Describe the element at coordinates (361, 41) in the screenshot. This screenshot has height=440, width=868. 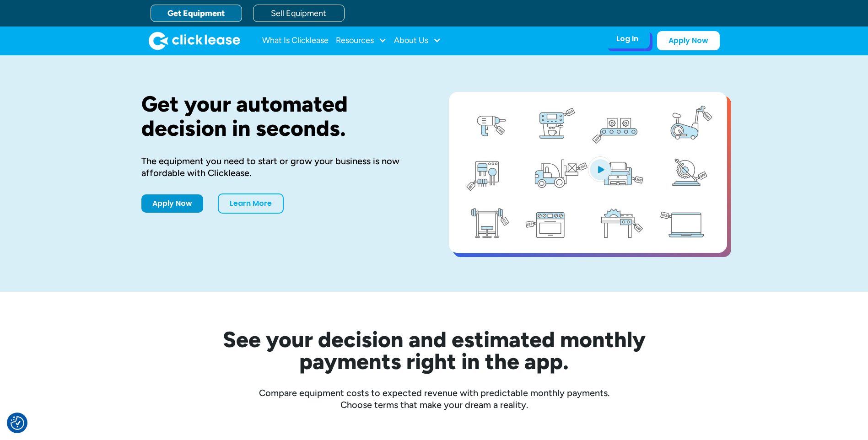
I see `div: Resources` at that location.